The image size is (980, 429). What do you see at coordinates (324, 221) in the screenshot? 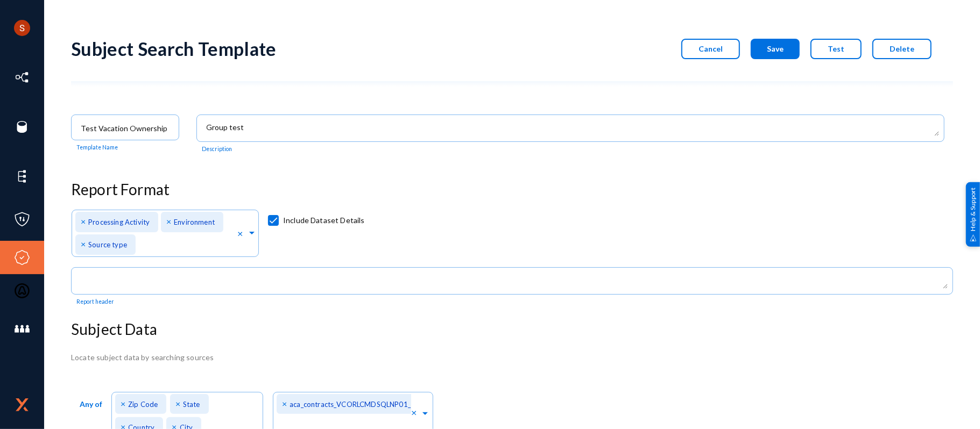
I see `span: Include Dataset Details` at bounding box center [324, 221].